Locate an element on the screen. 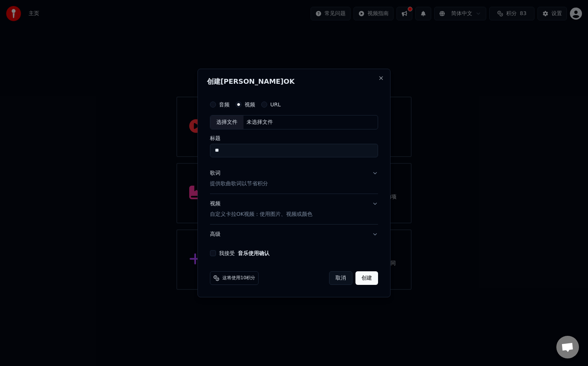 This screenshot has height=366, width=588. div: 选择文件 is located at coordinates (227, 122).